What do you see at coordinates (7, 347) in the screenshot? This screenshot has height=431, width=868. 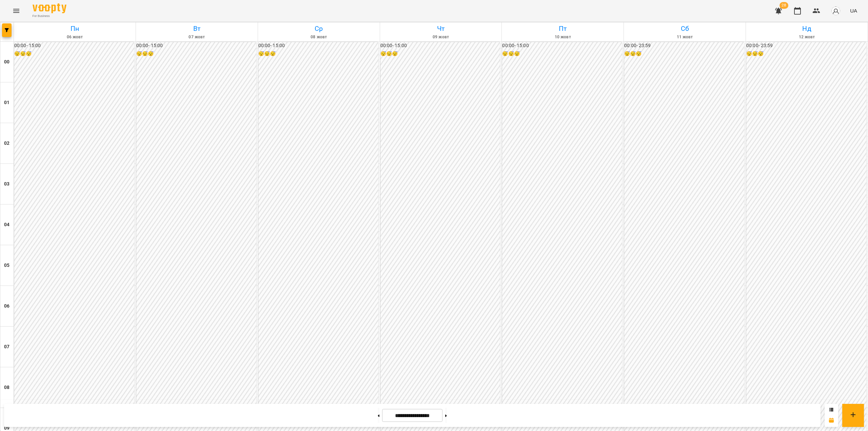 I see `h6: 07` at bounding box center [7, 347].